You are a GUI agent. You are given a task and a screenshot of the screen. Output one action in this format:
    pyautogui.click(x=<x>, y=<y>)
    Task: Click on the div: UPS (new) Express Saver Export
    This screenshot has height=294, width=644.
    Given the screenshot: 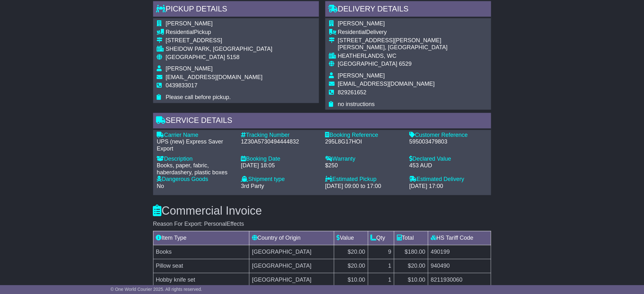 What is the action you would take?
    pyautogui.click(x=196, y=146)
    